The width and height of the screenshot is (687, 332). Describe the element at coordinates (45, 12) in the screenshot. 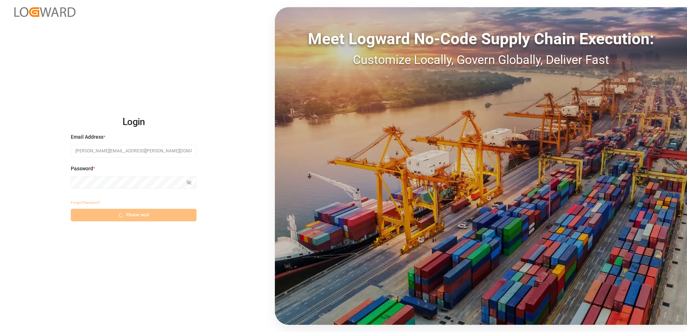

I see `img: Logward_new_orange.png` at that location.